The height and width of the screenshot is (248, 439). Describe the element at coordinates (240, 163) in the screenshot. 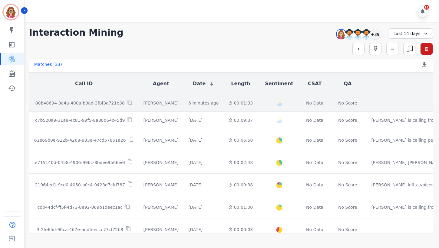

I see `div: 00:02:48` at that location.